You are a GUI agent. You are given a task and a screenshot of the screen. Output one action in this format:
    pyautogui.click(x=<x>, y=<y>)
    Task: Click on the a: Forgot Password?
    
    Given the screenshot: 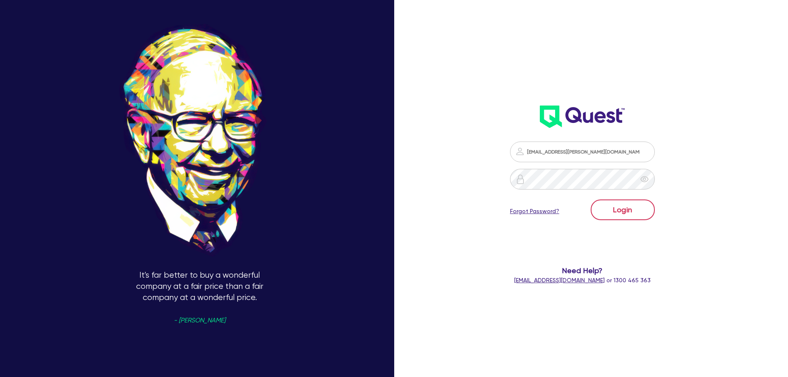 What is the action you would take?
    pyautogui.click(x=535, y=211)
    